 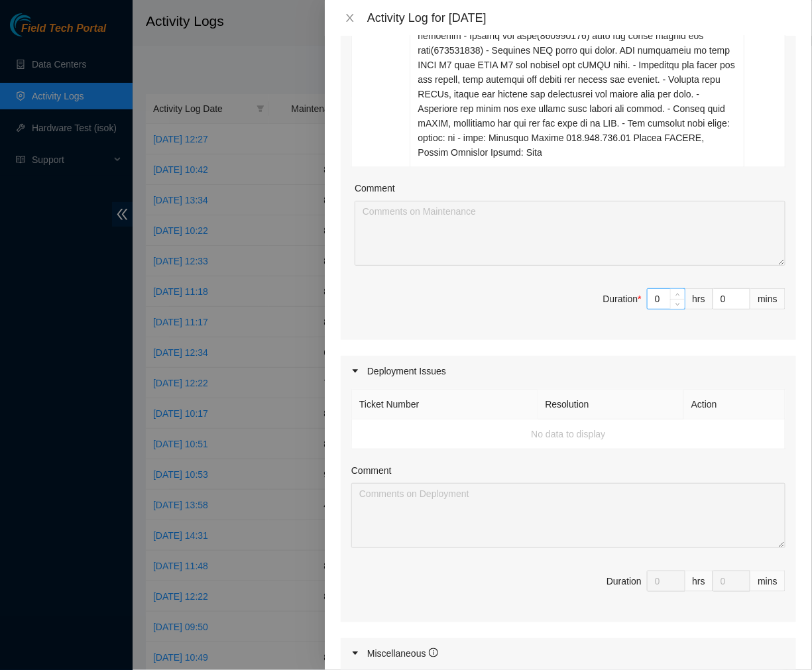 I want to click on th: Resolution, so click(x=611, y=405).